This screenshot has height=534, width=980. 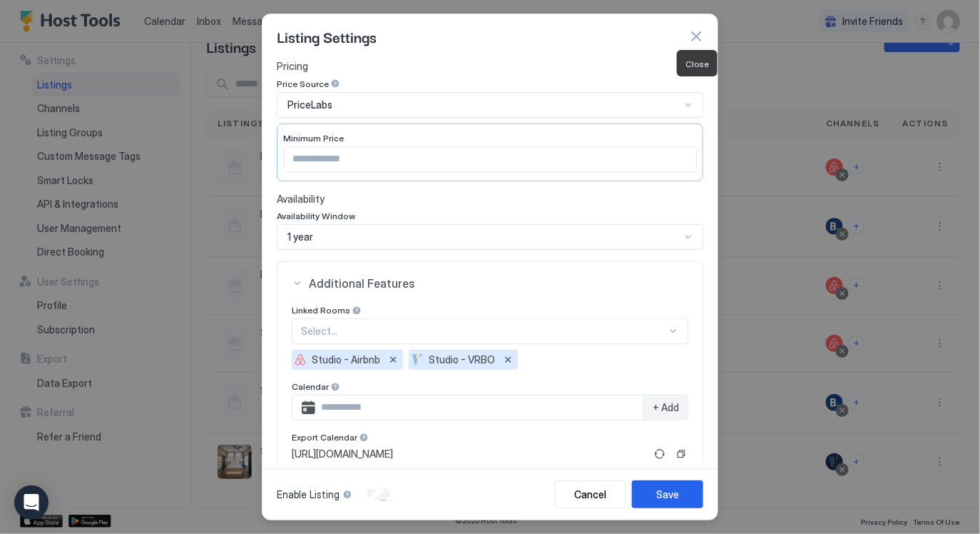 What do you see at coordinates (668, 494) in the screenshot?
I see `button: Save` at bounding box center [668, 494].